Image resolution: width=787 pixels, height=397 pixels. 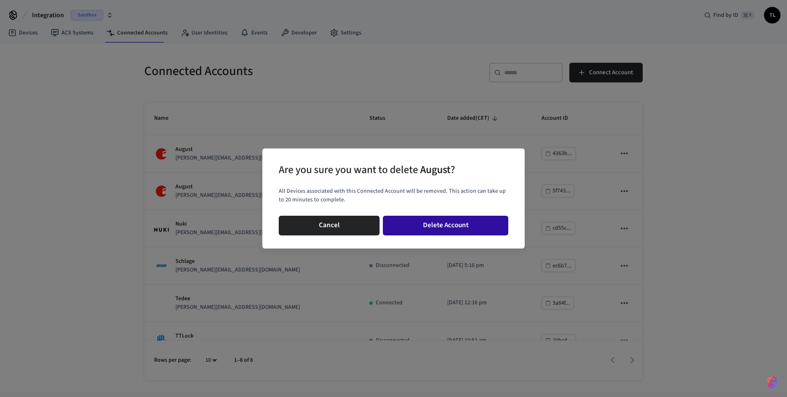 I want to click on img: SeamLogoGradient.69752ec5.svg, so click(x=772, y=382).